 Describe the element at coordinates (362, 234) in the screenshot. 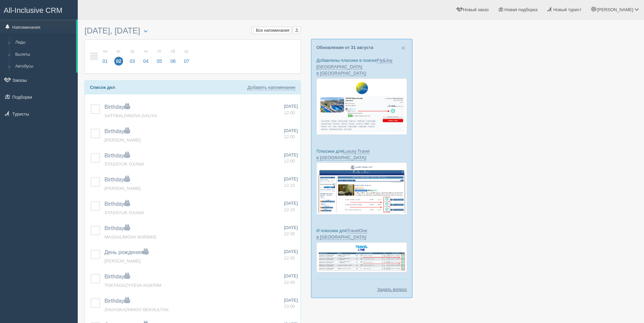

I see `p: И плюсики для :` at that location.